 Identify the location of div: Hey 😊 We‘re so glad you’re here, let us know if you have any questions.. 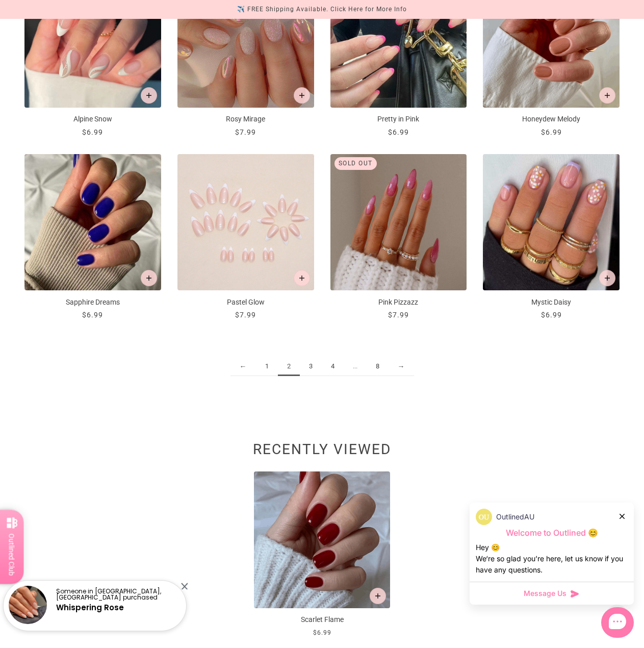
(552, 558).